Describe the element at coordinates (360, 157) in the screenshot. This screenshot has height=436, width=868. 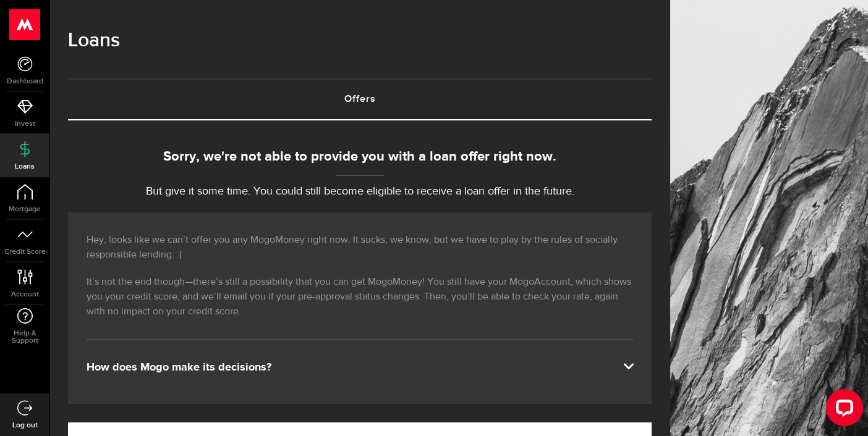
I see `div: Sorry, we're not able to provide you with a loan offer right now.` at that location.